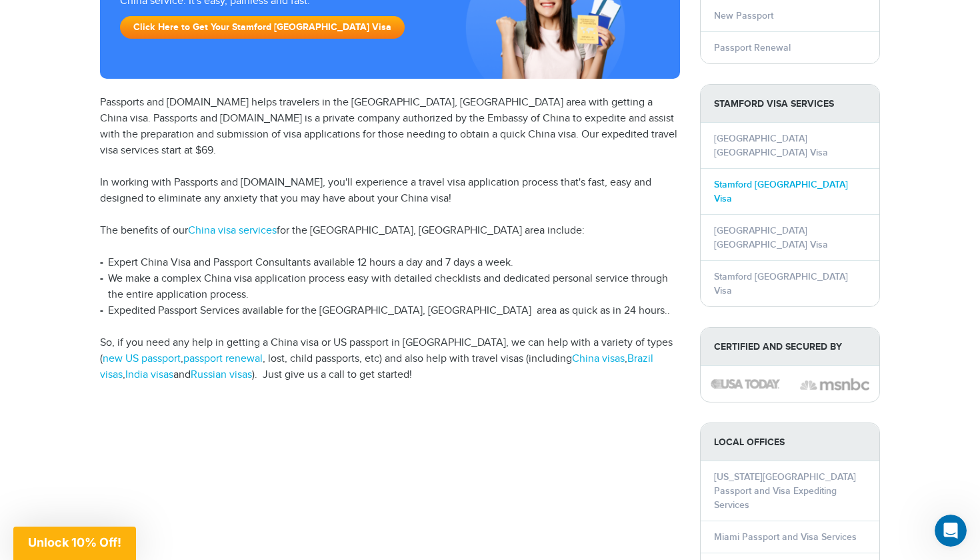 The height and width of the screenshot is (560, 980). Describe the element at coordinates (390, 287) in the screenshot. I see `li: We make a complex China visa application process easy with detailed checklists and dedicated pers...` at that location.